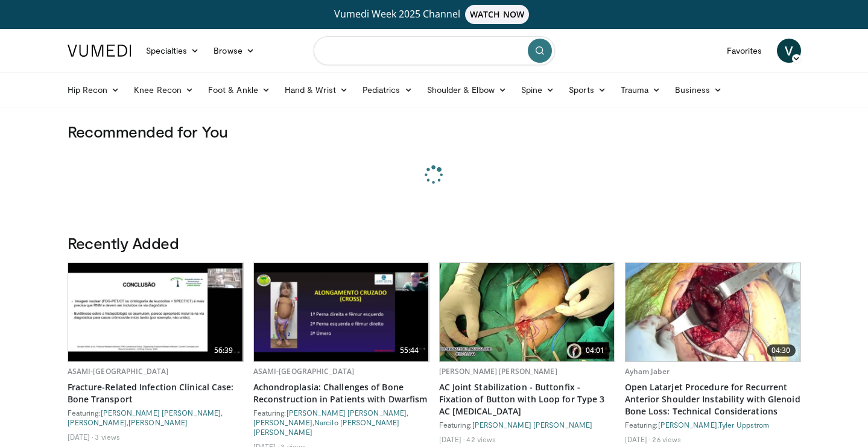 Image resolution: width=868 pixels, height=447 pixels. I want to click on li: 42 views, so click(481, 440).